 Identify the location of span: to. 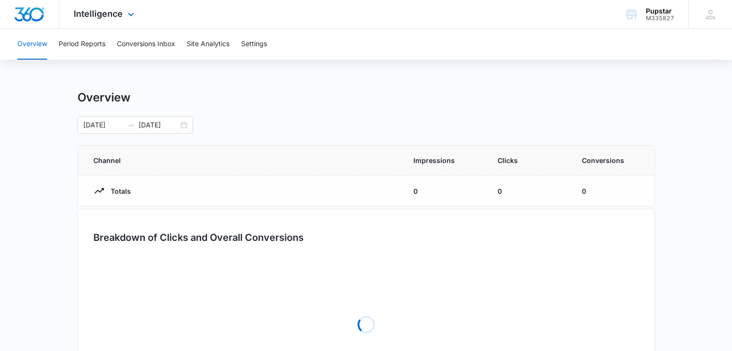
(131, 125).